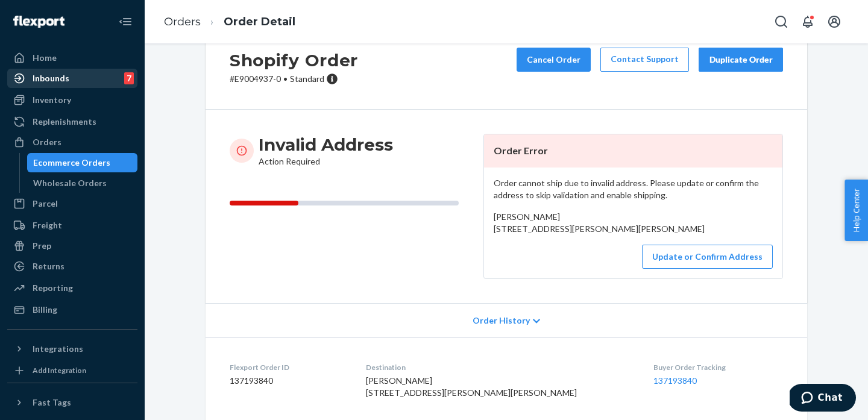 The image size is (868, 420). I want to click on div: Prep, so click(42, 246).